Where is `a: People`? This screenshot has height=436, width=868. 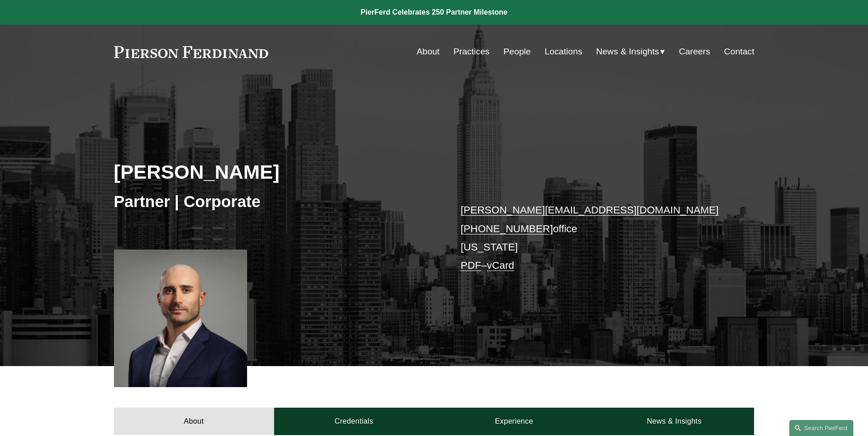 a: People is located at coordinates (517, 52).